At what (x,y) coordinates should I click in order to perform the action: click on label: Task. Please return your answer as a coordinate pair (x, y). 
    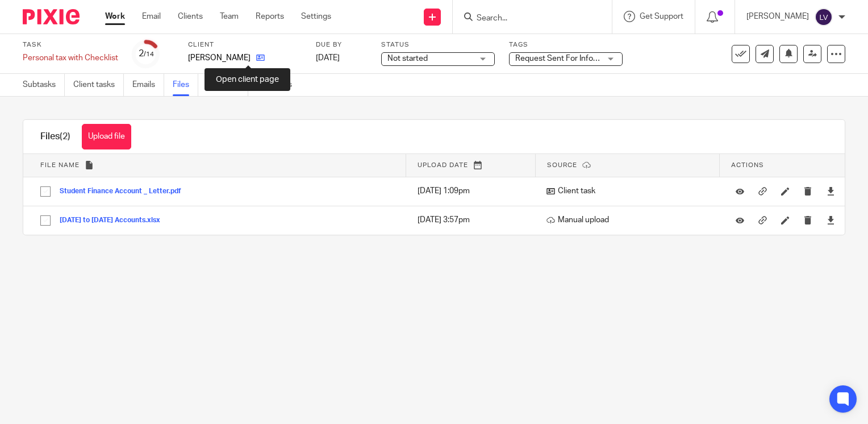
    Looking at the image, I should click on (70, 45).